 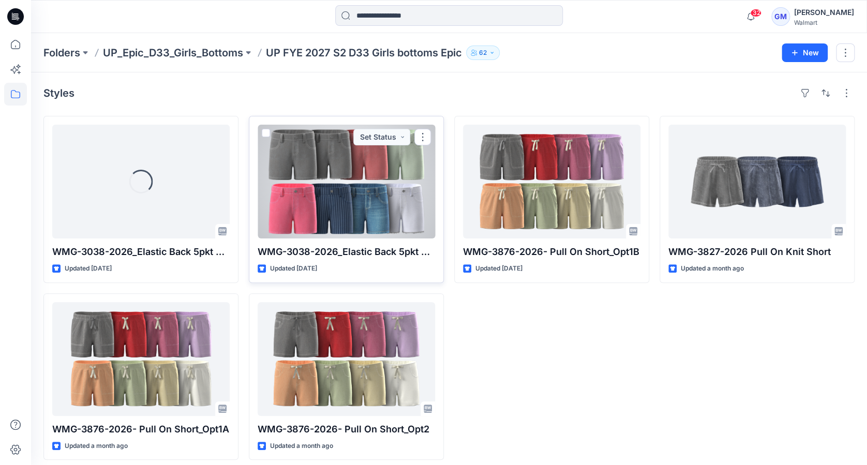 What do you see at coordinates (757, 182) in the screenshot?
I see `a: WMG-3827-2026 Pull On Knit Short` at bounding box center [757, 182].